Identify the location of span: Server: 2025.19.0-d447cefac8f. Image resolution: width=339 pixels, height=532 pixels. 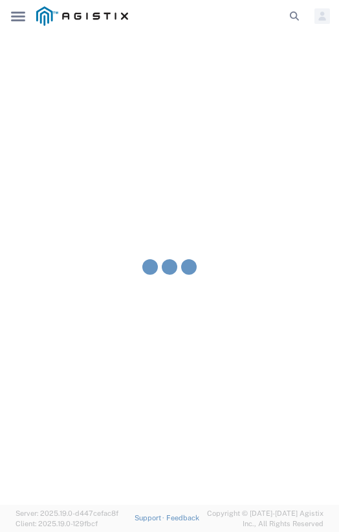
(67, 514).